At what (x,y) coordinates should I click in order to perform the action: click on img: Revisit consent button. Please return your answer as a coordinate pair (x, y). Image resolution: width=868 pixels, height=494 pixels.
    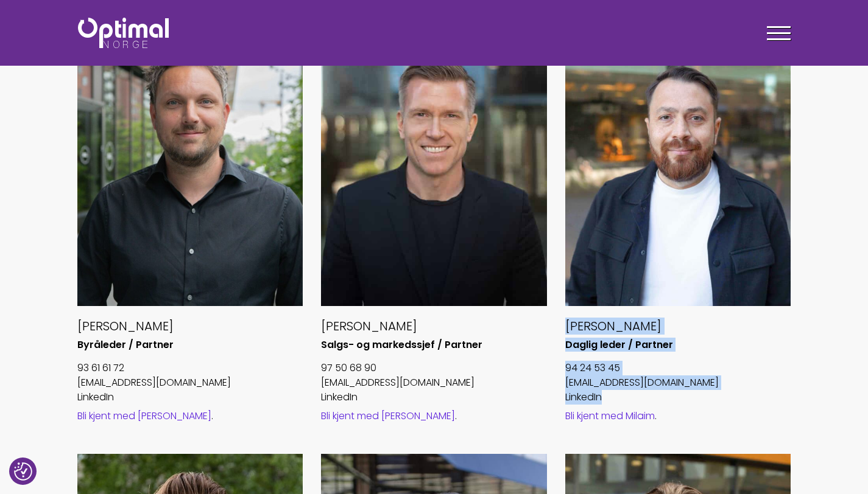
    Looking at the image, I should click on (23, 472).